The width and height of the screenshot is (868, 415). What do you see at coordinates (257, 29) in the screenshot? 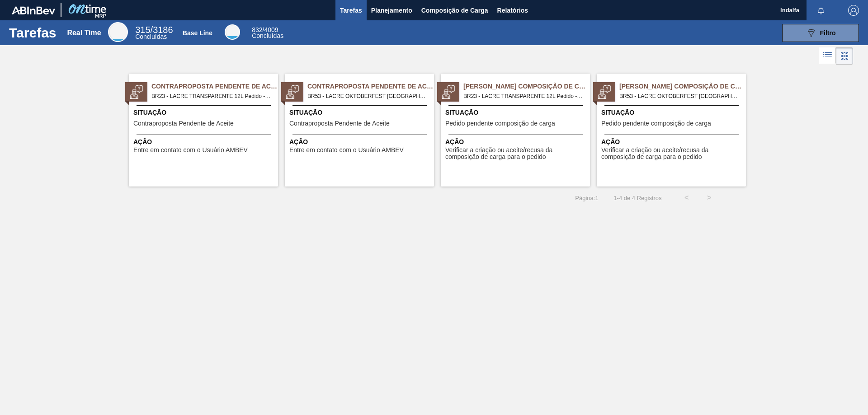
I see `span: 832` at bounding box center [257, 29].